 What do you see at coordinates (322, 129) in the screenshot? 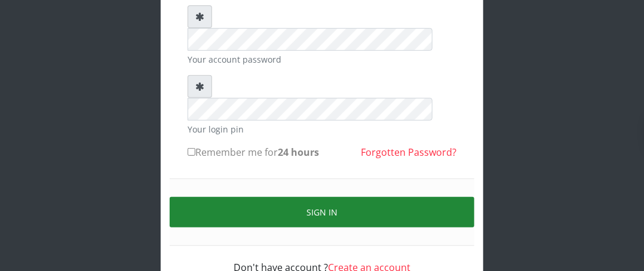
I see `small: Your login pin` at bounding box center [322, 129].